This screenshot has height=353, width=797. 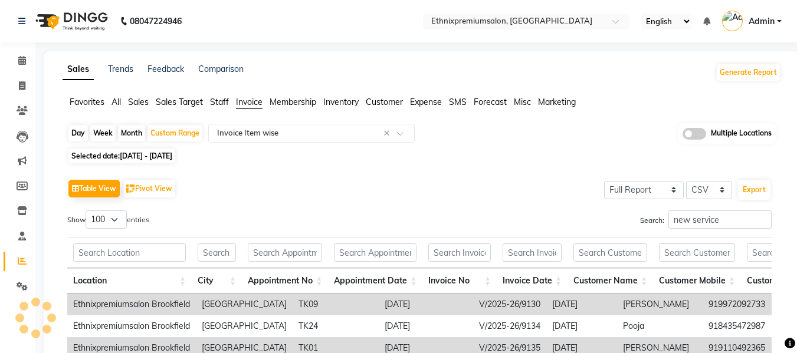 I want to click on span: Expense, so click(x=426, y=102).